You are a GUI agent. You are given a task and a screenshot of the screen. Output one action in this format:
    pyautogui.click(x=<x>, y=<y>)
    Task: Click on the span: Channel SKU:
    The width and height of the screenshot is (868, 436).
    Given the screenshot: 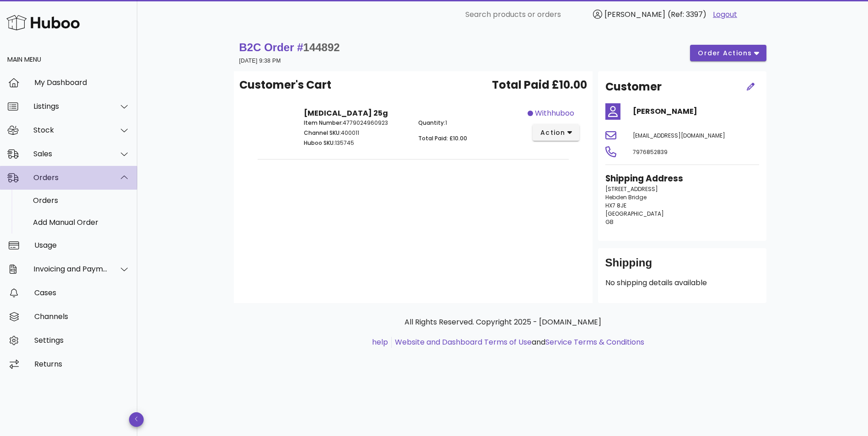 What is the action you would take?
    pyautogui.click(x=322, y=133)
    